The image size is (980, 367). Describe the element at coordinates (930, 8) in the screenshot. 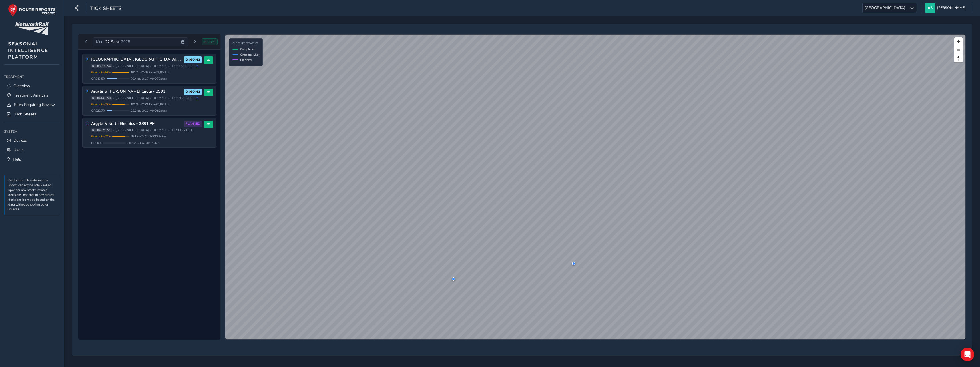

I see `img: diamond-layout` at that location.